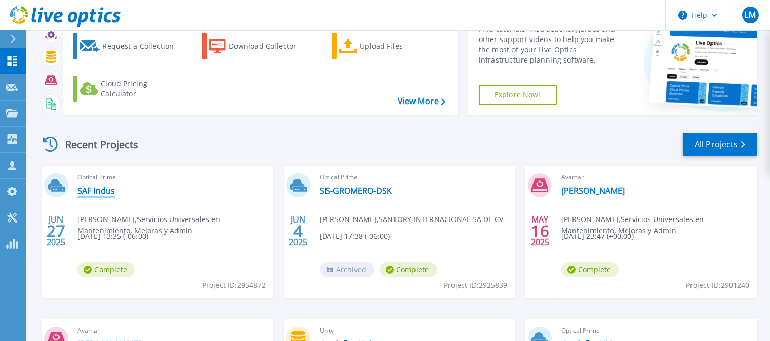 This screenshot has height=341, width=770. Describe the element at coordinates (401, 46) in the screenshot. I see `div: Upload Files` at that location.